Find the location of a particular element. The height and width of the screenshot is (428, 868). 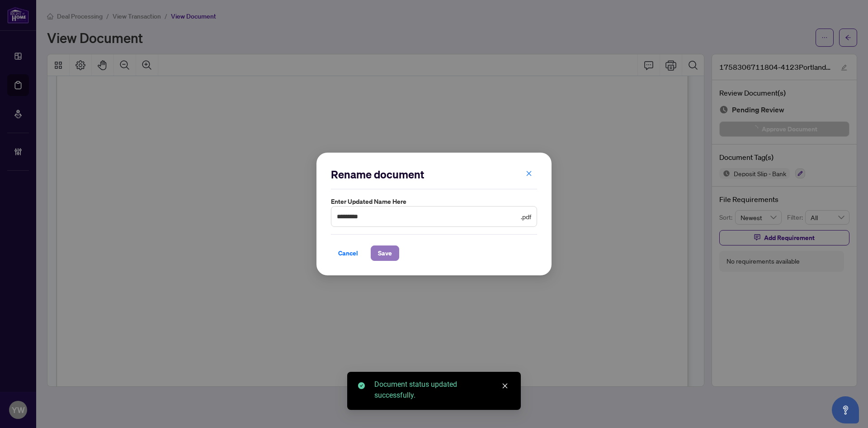

button: Cancel is located at coordinates (348, 253).